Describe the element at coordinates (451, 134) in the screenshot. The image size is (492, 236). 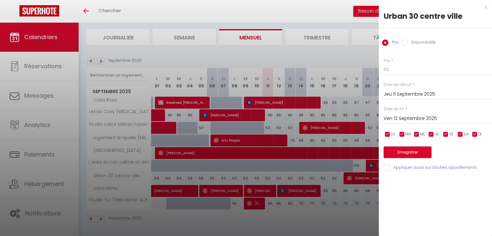
I see `span: VE` at that location.